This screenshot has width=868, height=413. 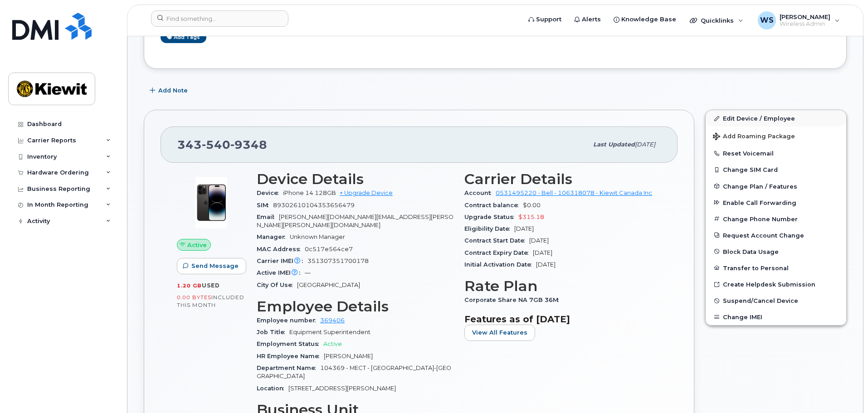 I want to click on span: Enable Call Forwarding, so click(x=760, y=202).